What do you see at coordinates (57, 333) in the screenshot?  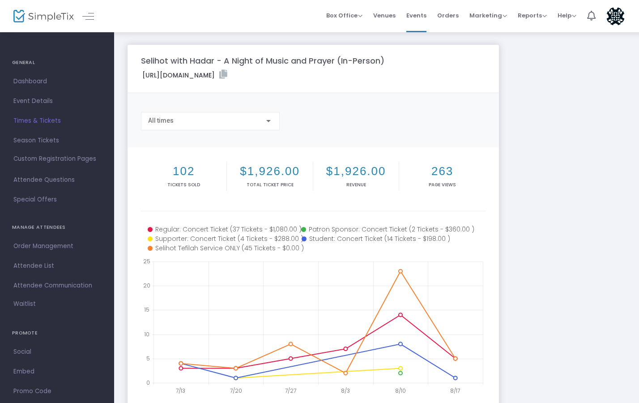 I see `h4: PROMOTE` at bounding box center [57, 333].